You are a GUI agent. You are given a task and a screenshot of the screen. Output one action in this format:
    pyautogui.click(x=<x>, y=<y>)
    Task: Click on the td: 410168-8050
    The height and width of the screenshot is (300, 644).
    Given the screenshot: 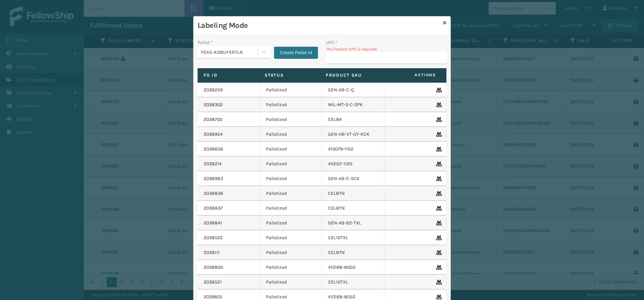 What is the action you would take?
    pyautogui.click(x=354, y=267)
    